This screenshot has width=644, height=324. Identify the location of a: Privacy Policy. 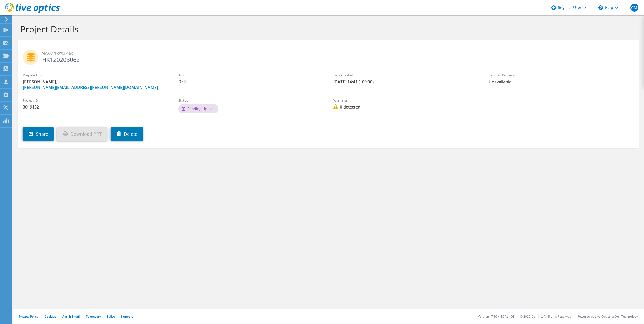
(29, 316).